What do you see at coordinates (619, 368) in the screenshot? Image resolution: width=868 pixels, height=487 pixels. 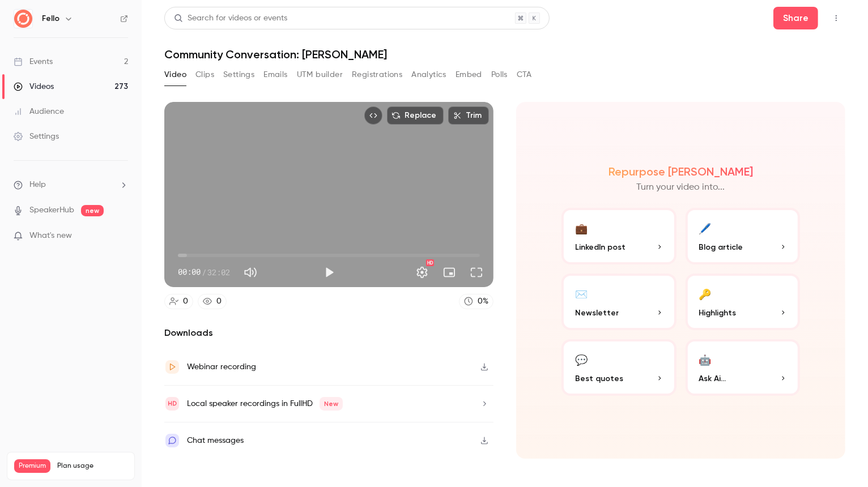 I see `button: 💬Best quotes` at bounding box center [619, 368].